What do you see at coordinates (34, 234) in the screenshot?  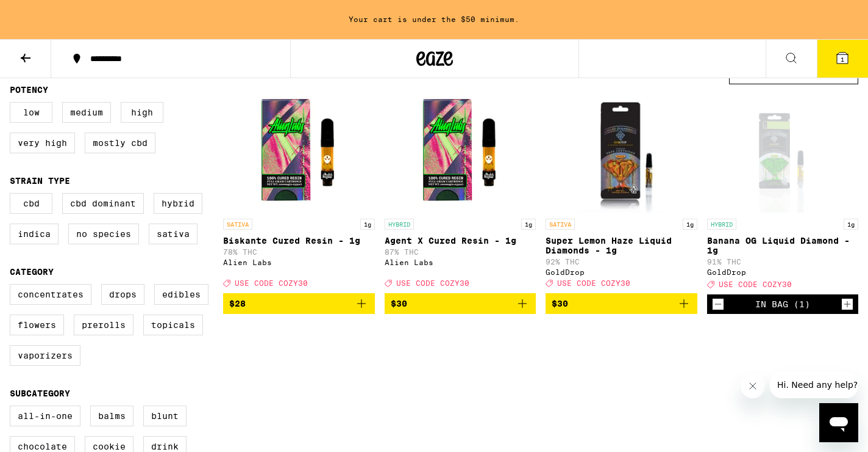 I see `label: Indica` at bounding box center [34, 234].